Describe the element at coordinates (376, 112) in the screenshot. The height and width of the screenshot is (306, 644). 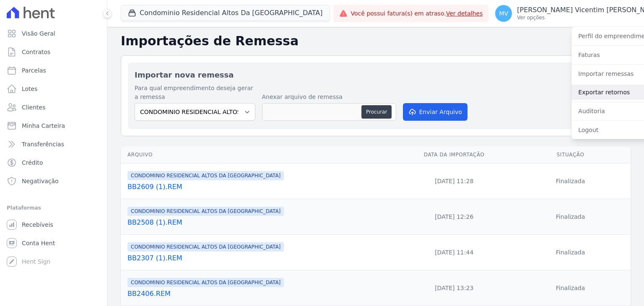
I see `button: Procurar` at that location.